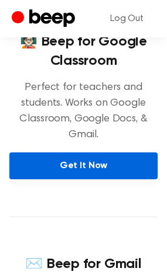 The height and width of the screenshot is (275, 167). I want to click on a: Log Out, so click(126, 19).